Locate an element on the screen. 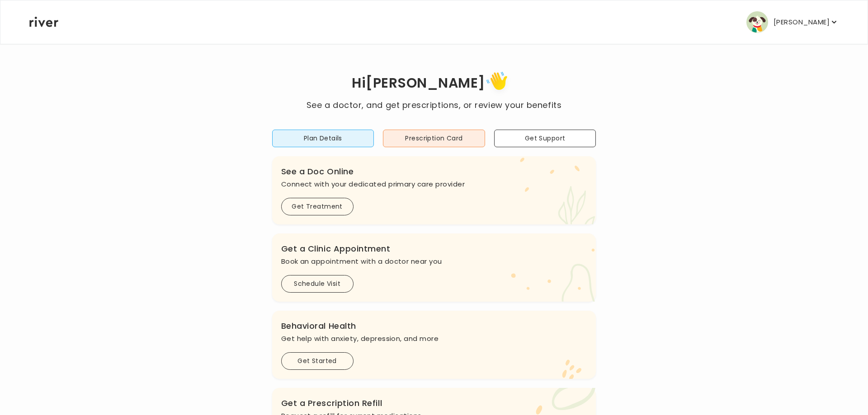 Image resolution: width=868 pixels, height=415 pixels. h3: Get a Clinic Appointment is located at coordinates (434, 249).